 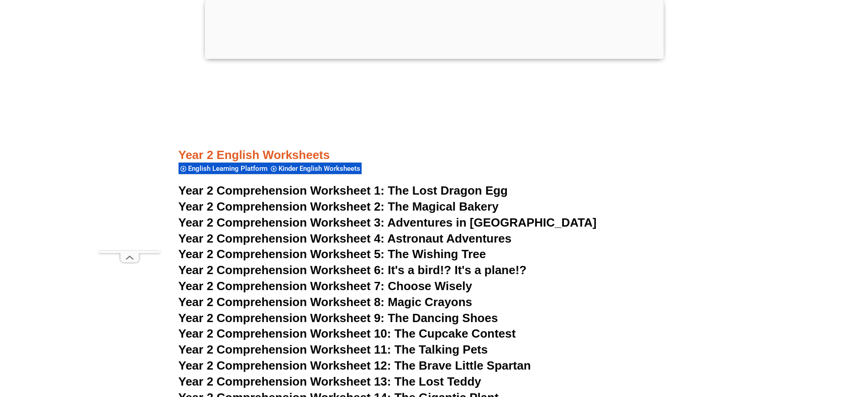 What do you see at coordinates (339, 318) in the screenshot?
I see `a: Year 2 Comprehension Worksheet 9: The Dancing Shoes` at bounding box center [339, 318].